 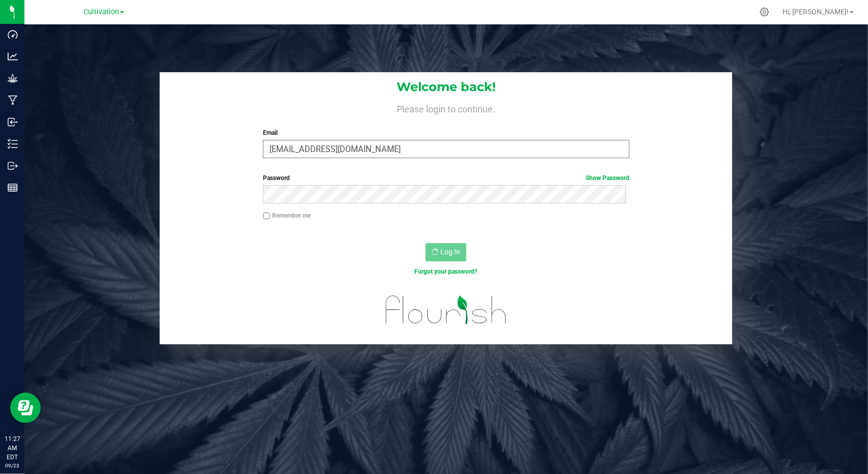 I want to click on inline-svg: Dashboard, so click(x=13, y=34).